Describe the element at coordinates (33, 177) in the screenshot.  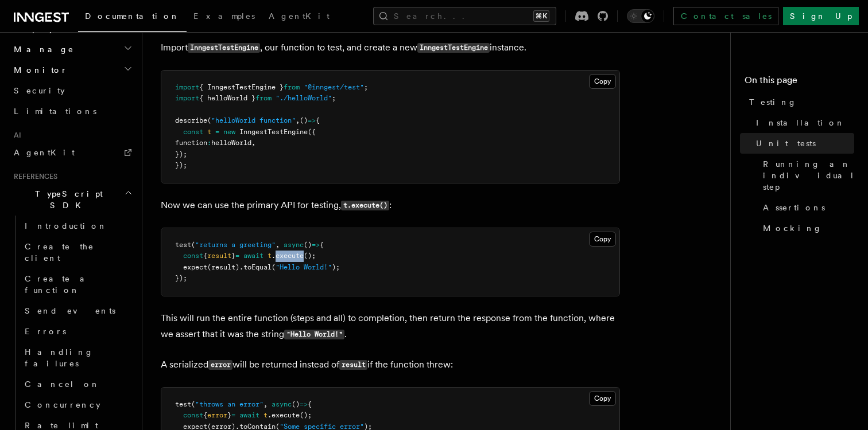
I see `span: References` at that location.